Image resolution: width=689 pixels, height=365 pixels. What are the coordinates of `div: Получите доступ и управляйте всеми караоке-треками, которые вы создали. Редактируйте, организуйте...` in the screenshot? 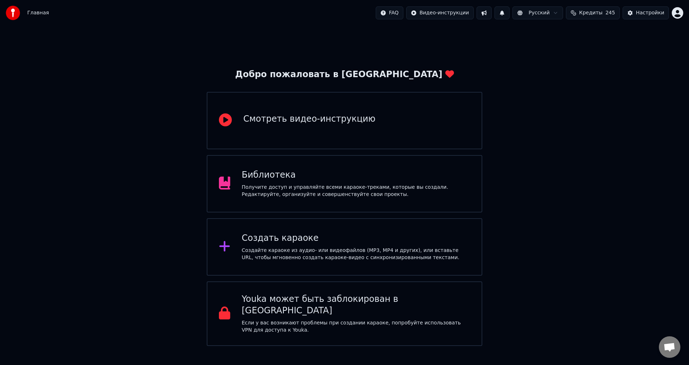 It's located at (356, 191).